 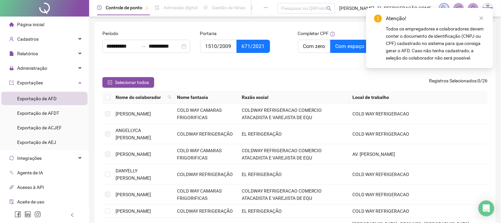 I want to click on span: check-square, so click(x=110, y=82).